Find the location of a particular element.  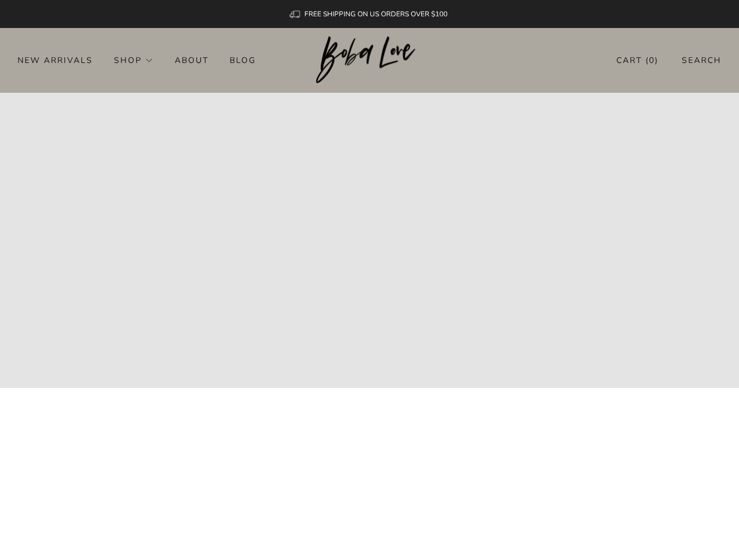

span: FREE SHIPPING ON US ORDERS OVER $100 is located at coordinates (375, 14).